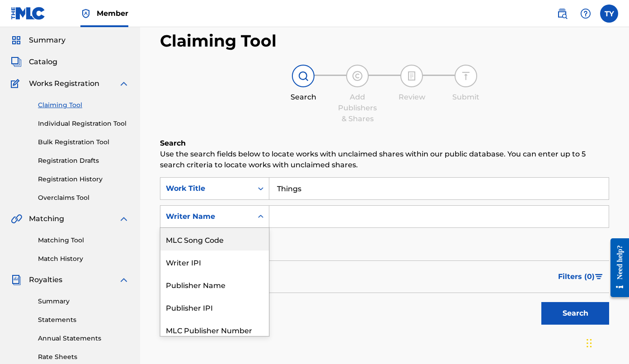 The width and height of the screenshot is (629, 364). What do you see at coordinates (590, 343) in the screenshot?
I see `div: Drag` at bounding box center [590, 343].